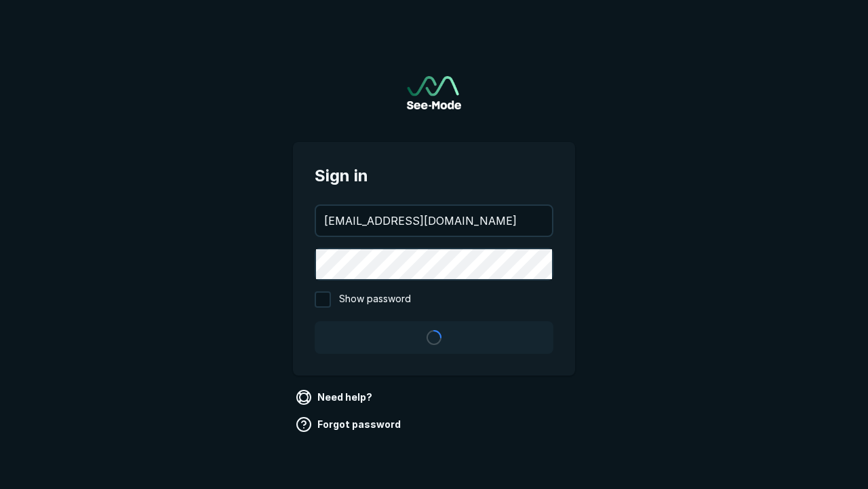 The height and width of the screenshot is (489, 868). What do you see at coordinates (434, 92) in the screenshot?
I see `a: Go to sign in` at bounding box center [434, 92].